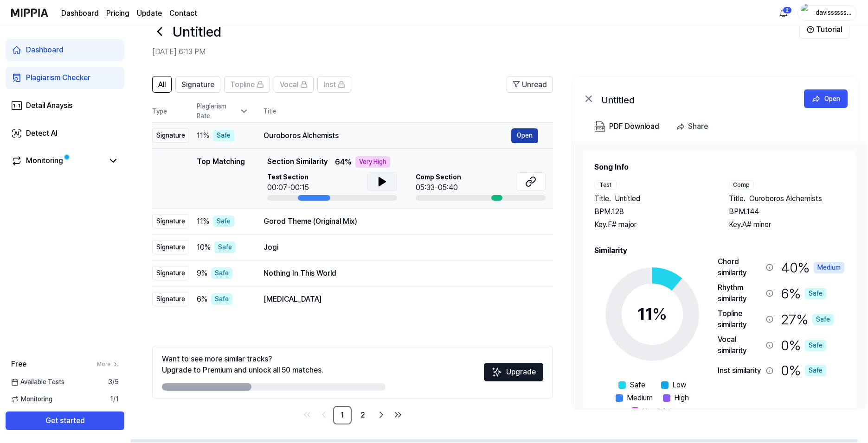 The width and height of the screenshot is (868, 443). I want to click on div: Plagiarism Checker, so click(58, 78).